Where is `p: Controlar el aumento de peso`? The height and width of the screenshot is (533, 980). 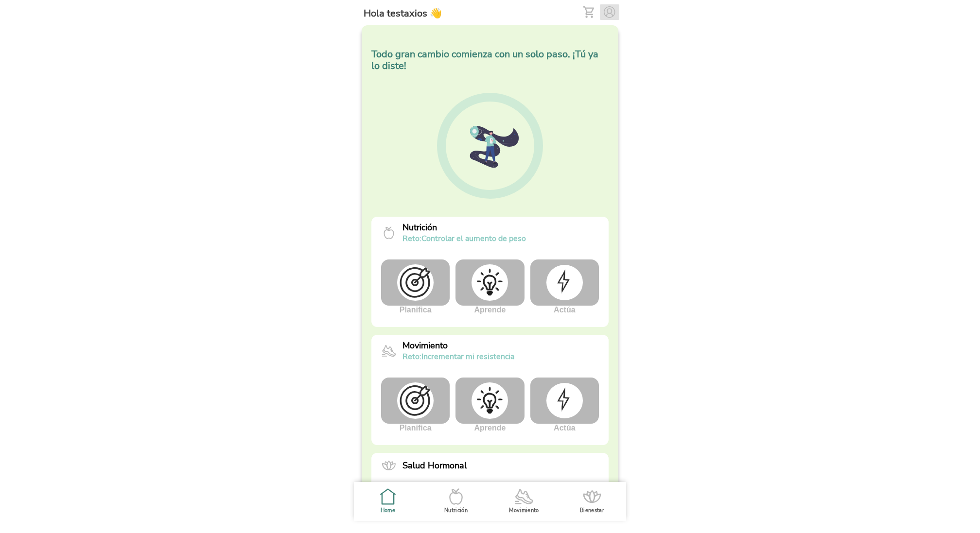
p: Controlar el aumento de peso is located at coordinates (464, 238).